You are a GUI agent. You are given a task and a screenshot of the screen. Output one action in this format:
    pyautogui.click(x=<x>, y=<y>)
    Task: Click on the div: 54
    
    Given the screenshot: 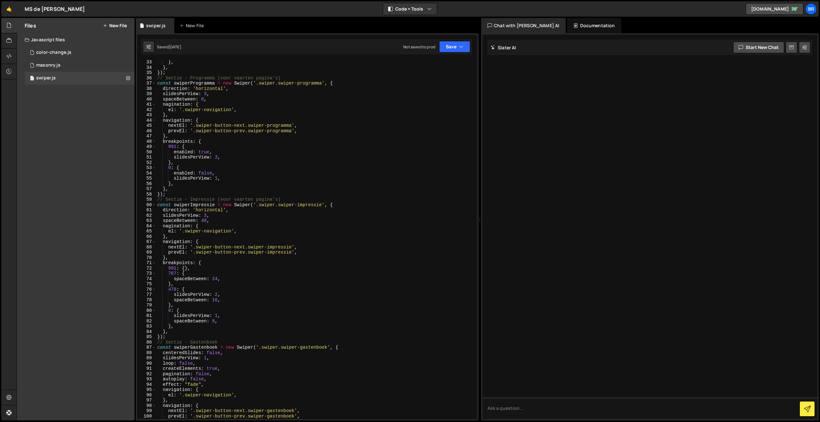 What is the action you would take?
    pyautogui.click(x=146, y=173)
    